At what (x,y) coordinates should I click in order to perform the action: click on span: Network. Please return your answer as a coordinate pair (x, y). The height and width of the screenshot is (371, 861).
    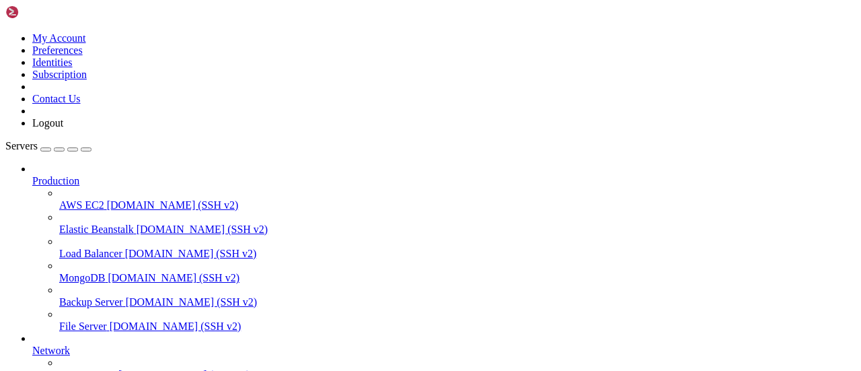
    Looking at the image, I should click on (51, 350).